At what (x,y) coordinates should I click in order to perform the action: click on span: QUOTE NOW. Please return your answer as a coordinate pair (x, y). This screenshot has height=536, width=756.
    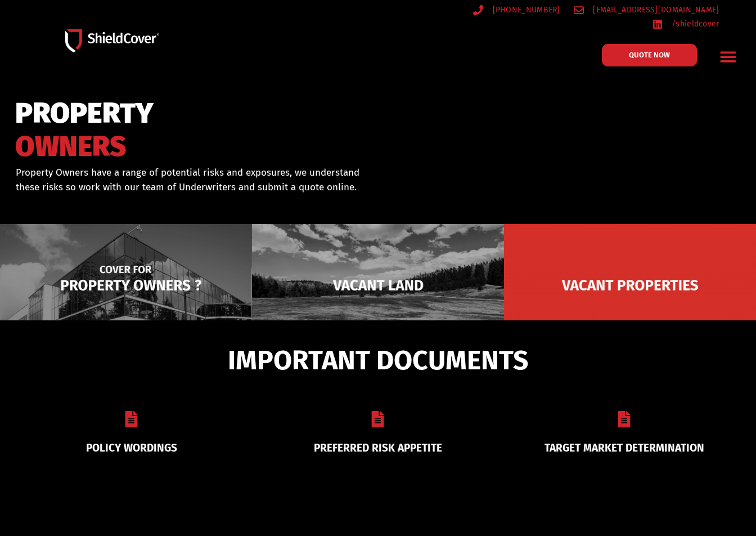
    Looking at the image, I should click on (649, 54).